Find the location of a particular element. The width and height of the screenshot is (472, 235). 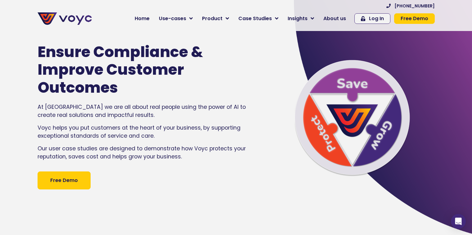

span: Insights is located at coordinates (298, 19).